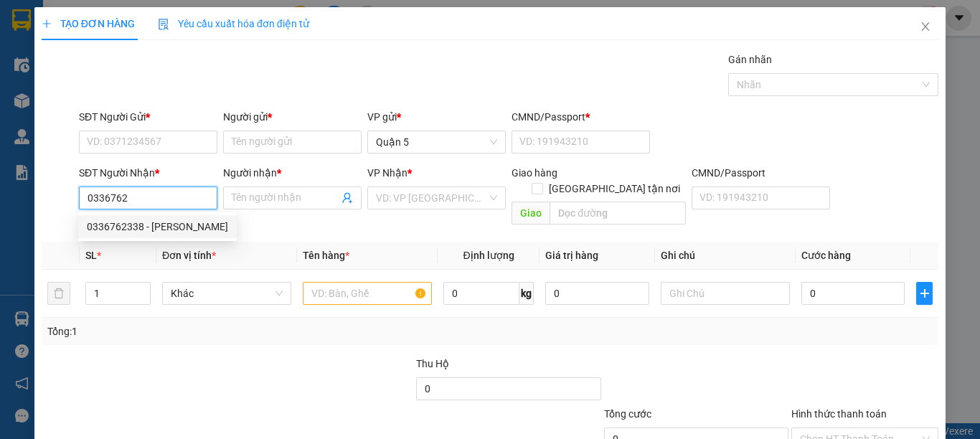  I want to click on span: kg, so click(526, 293).